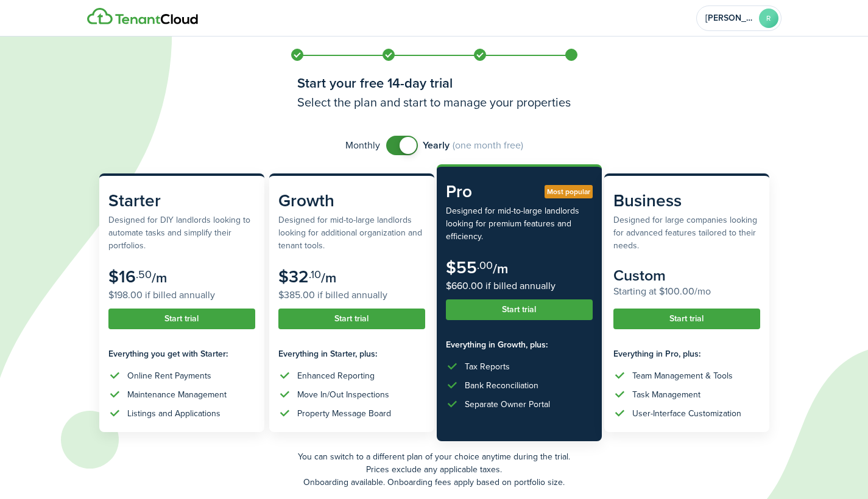  What do you see at coordinates (143, 274) in the screenshot?
I see `subscription-pricing-card-price-cents: .50` at bounding box center [143, 274].